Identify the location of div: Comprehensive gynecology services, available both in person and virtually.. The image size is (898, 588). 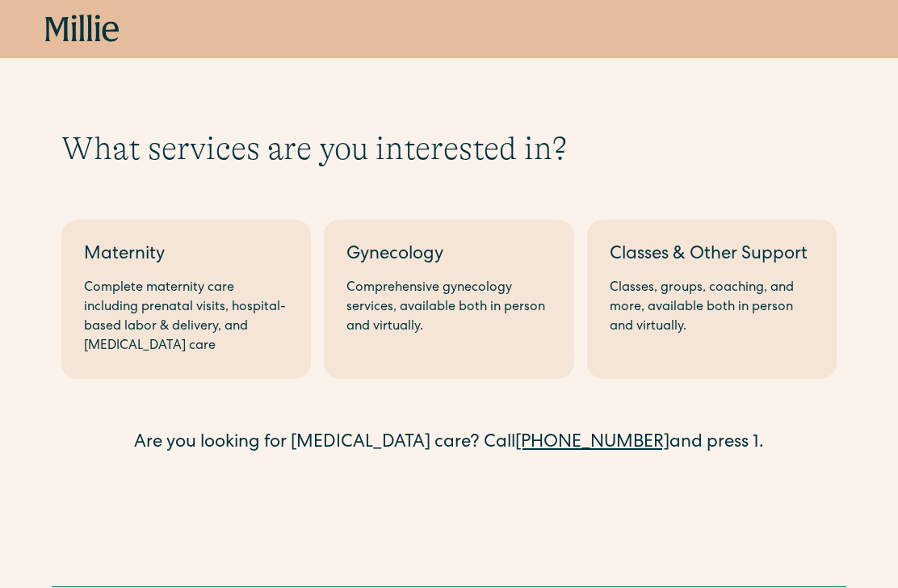
(449, 307).